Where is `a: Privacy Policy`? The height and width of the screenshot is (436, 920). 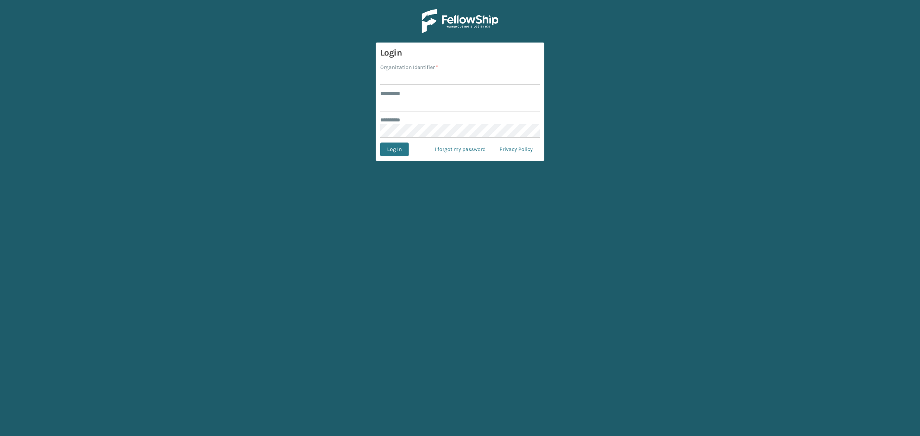 a: Privacy Policy is located at coordinates (516, 150).